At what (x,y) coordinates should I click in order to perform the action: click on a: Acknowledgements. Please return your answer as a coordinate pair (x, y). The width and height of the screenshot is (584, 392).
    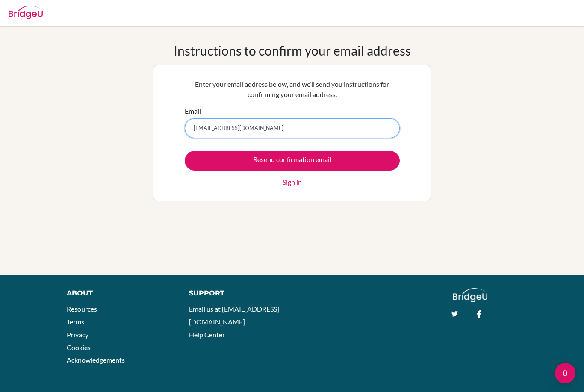
    Looking at the image, I should click on (96, 359).